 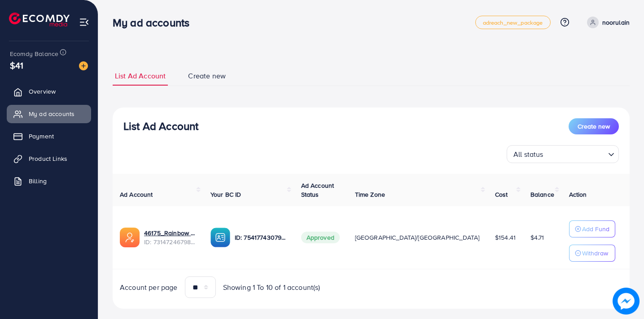 I want to click on p: Add Fund, so click(x=596, y=229).